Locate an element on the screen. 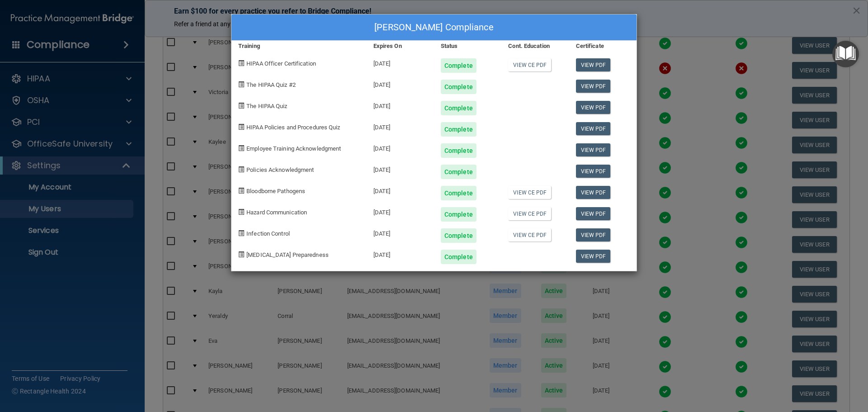 This screenshot has height=412, width=868. div: Cont. Education is located at coordinates (535, 46).